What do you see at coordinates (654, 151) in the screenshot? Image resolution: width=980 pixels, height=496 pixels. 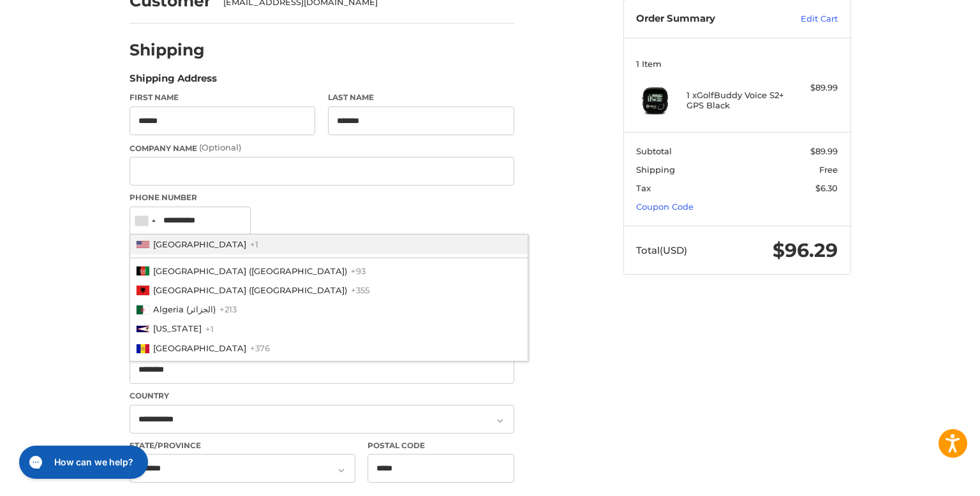 I see `span: Subtotal` at bounding box center [654, 151].